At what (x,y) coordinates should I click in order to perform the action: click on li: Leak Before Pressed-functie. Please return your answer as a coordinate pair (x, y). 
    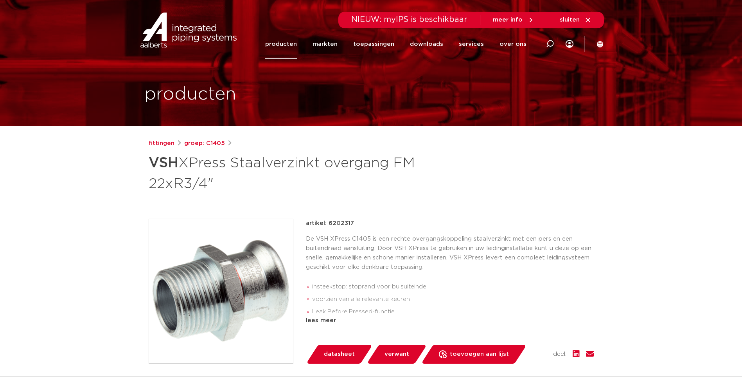
    Looking at the image, I should click on (453, 312).